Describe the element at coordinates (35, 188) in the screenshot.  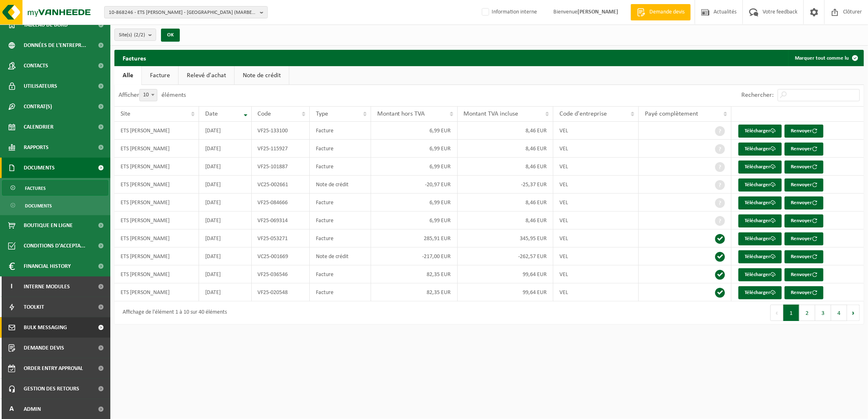
I see `span: Factures` at that location.